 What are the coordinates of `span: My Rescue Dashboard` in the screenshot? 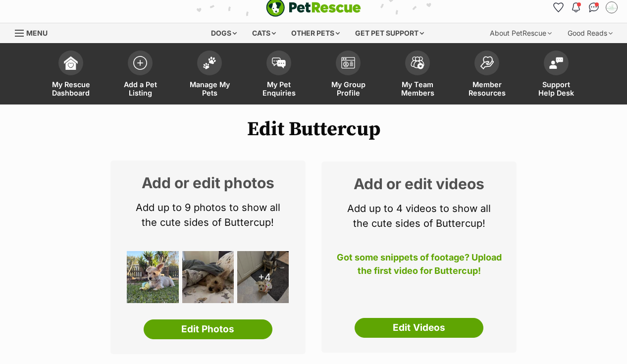 It's located at (71, 88).